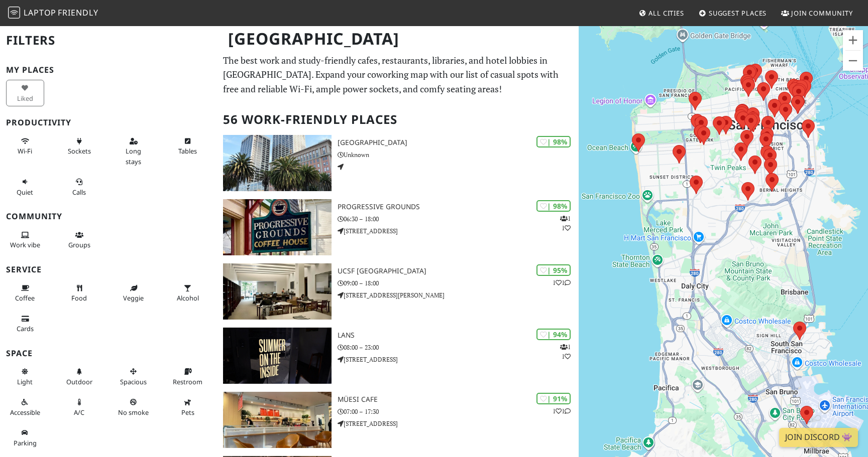 The height and width of the screenshot is (457, 868). I want to click on span: All Cities, so click(667, 13).